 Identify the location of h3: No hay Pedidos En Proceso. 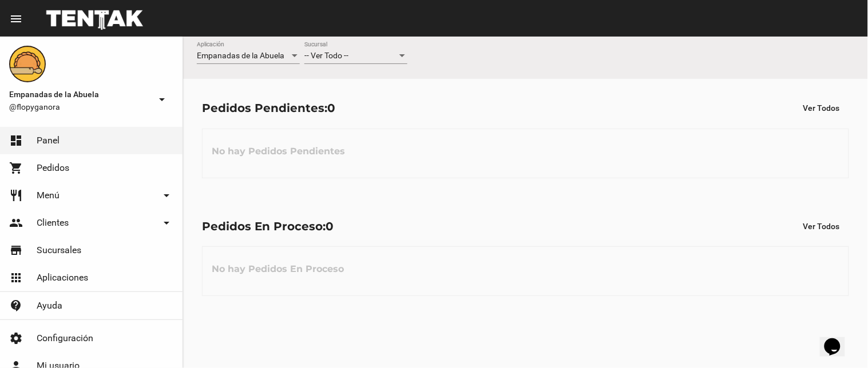
(277, 270).